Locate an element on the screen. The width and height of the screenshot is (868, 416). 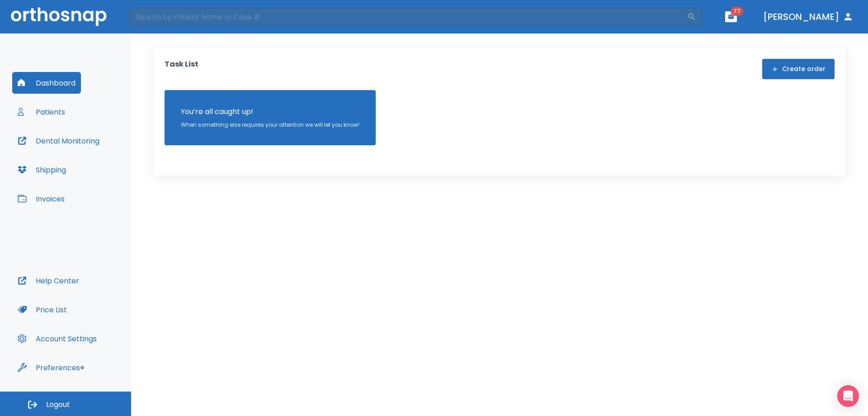
button: Invoices is located at coordinates (41, 198).